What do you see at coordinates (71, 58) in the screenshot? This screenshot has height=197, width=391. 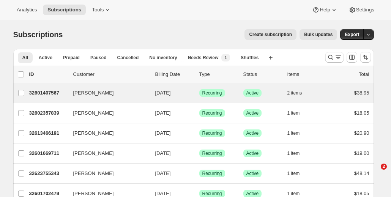 I see `span: Prepaid` at bounding box center [71, 58].